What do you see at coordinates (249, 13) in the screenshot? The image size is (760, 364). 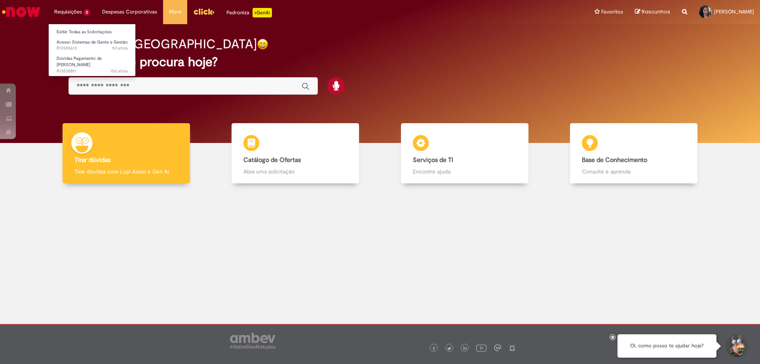 I see `div: Padroniza` at bounding box center [249, 13].